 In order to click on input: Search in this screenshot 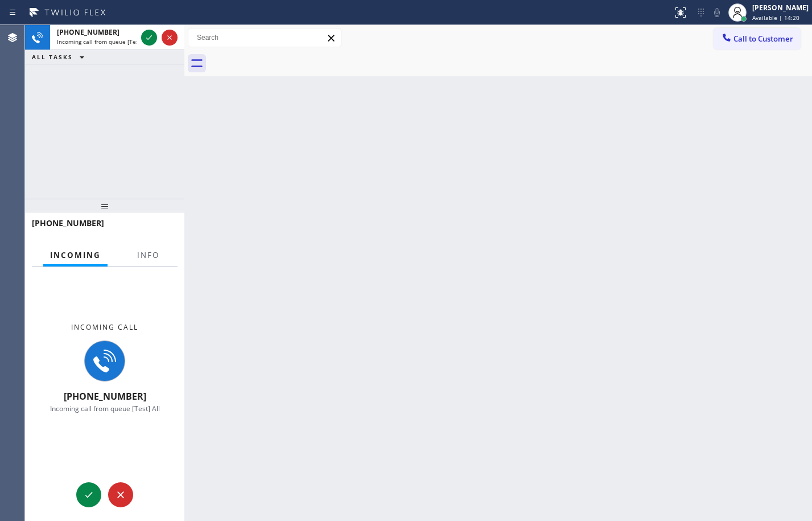, I will do `click(265, 38)`.